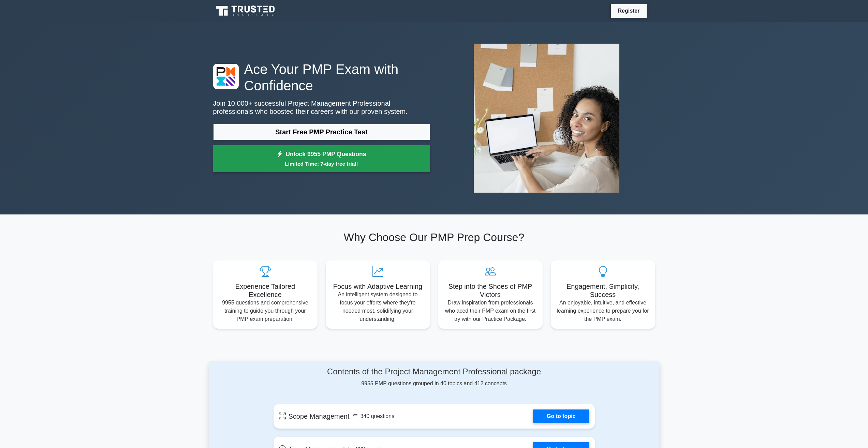 This screenshot has height=448, width=868. What do you see at coordinates (561, 417) in the screenshot?
I see `a: Go to topic` at bounding box center [561, 417].